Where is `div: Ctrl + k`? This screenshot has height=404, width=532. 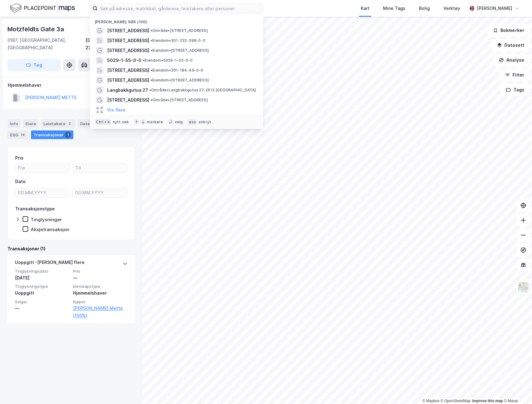
div: Ctrl + k is located at coordinates (103, 122).